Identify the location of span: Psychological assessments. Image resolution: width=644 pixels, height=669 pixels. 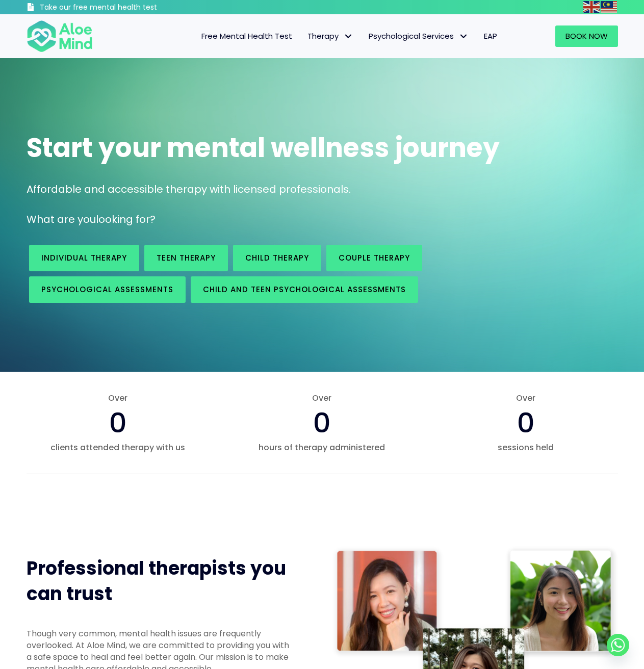
(107, 289).